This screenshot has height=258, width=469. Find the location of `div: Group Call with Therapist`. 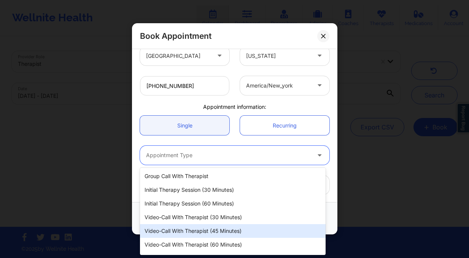

div: Group Call with Therapist is located at coordinates (233, 176).